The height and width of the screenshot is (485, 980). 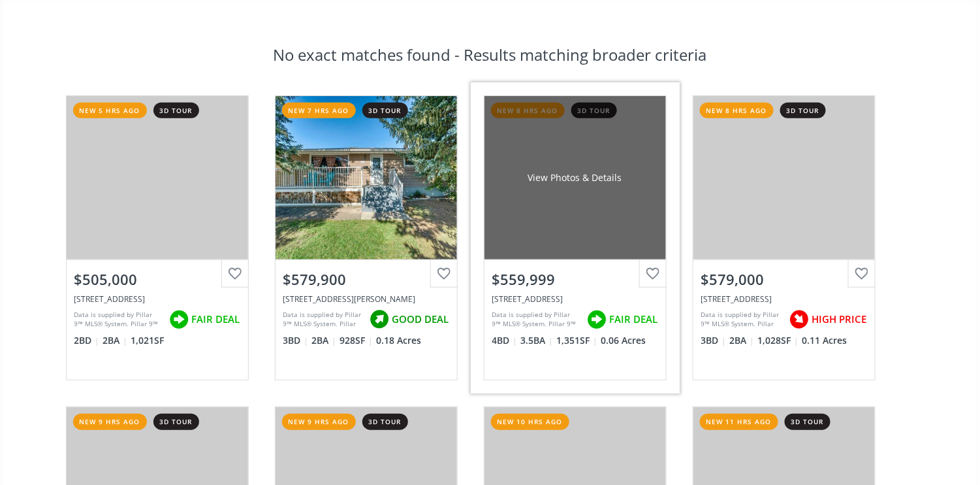 What do you see at coordinates (576, 299) in the screenshot?
I see `div: 541 Sage Hill Road NW, Calgary, AB T3R 1Y2` at bounding box center [576, 299].